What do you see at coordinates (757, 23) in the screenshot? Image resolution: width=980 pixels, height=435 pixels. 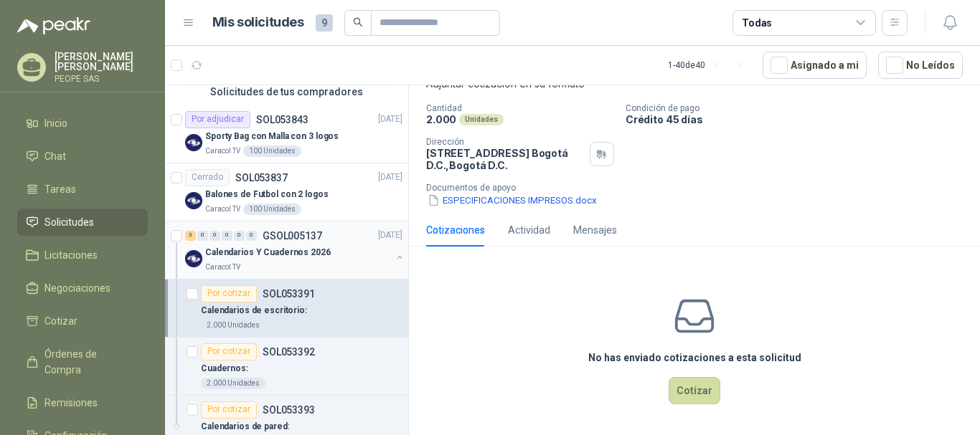 I see `div: Todas` at bounding box center [757, 23].